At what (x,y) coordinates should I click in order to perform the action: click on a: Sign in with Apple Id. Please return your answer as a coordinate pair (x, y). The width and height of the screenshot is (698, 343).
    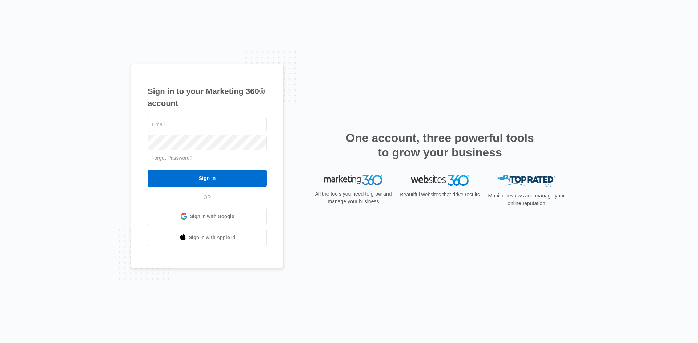
    Looking at the image, I should click on (207, 238).